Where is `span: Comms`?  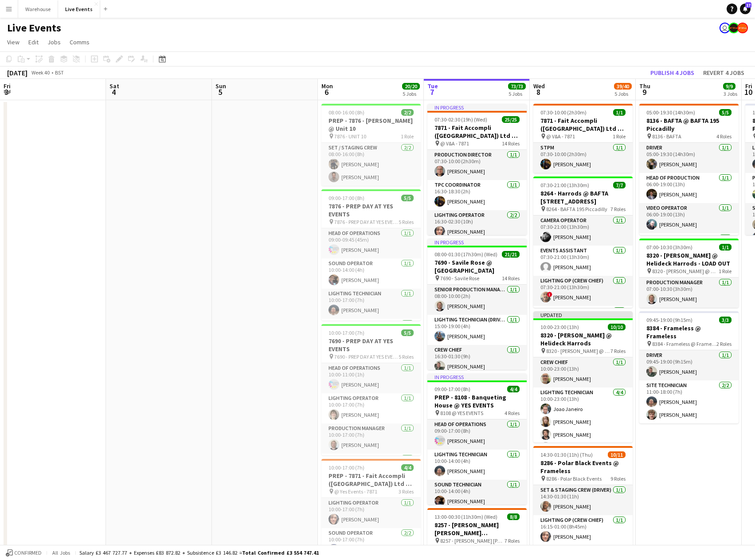
span: Comms is located at coordinates (79, 42).